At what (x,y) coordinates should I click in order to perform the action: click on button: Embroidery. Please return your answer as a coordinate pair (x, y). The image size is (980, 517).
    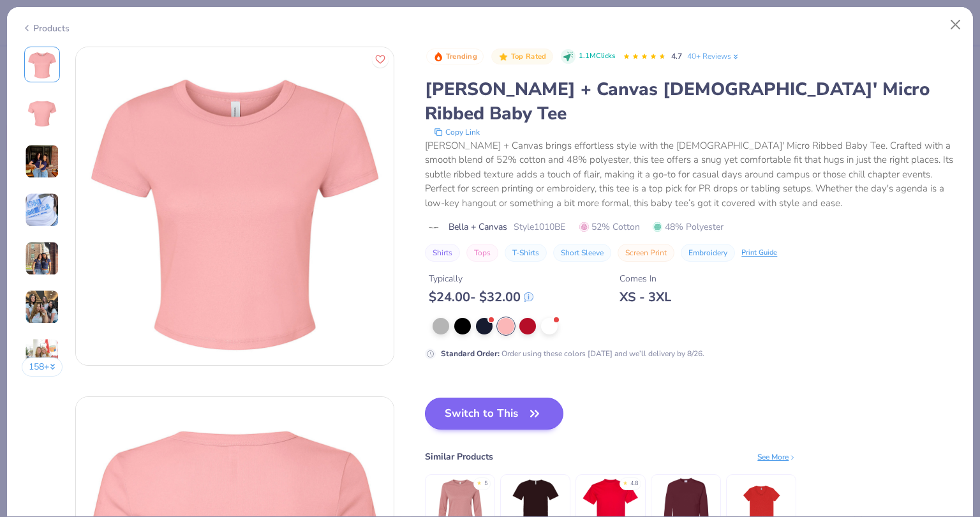
    Looking at the image, I should click on (708, 253).